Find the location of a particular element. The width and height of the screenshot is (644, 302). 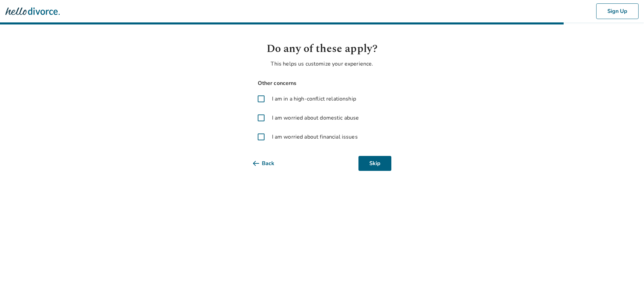

h1: Do any of these apply? is located at coordinates (322, 49).